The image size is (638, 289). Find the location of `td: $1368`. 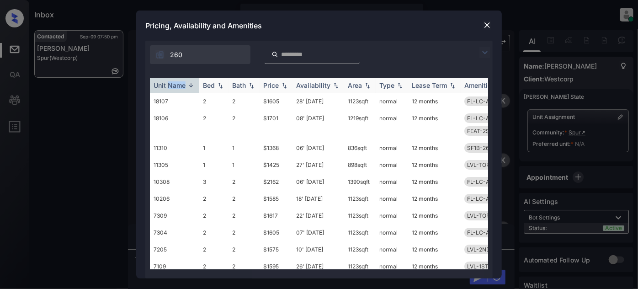

td: $1368 is located at coordinates (276, 148).